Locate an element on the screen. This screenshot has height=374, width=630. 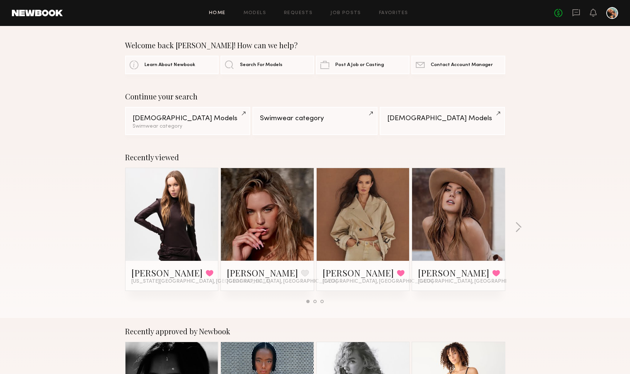
a: Swimwear category is located at coordinates (315, 121).